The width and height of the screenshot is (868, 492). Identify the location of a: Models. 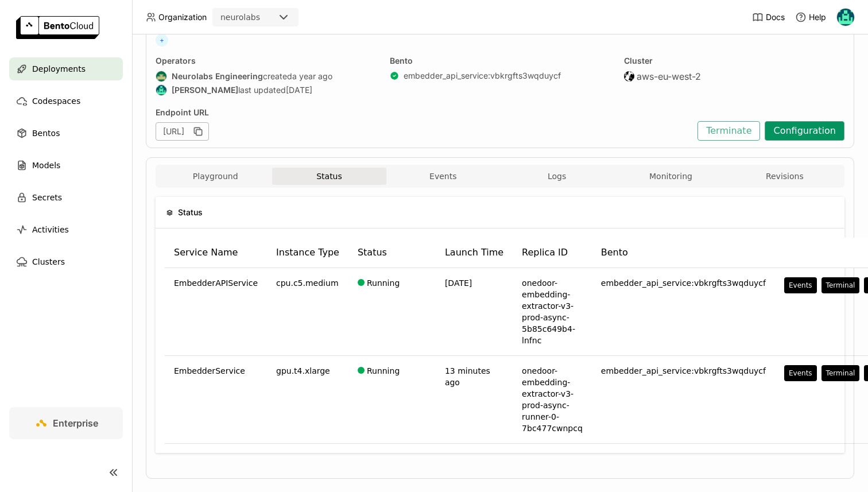
(66, 165).